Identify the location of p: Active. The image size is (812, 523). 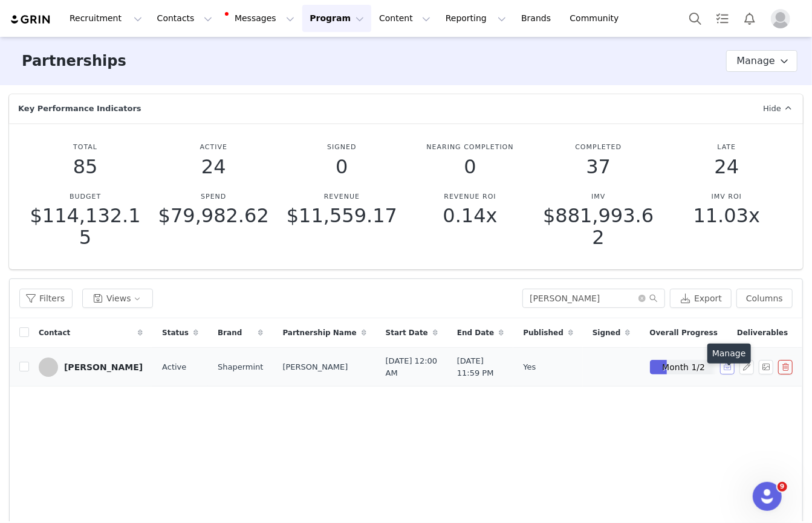
(213, 148).